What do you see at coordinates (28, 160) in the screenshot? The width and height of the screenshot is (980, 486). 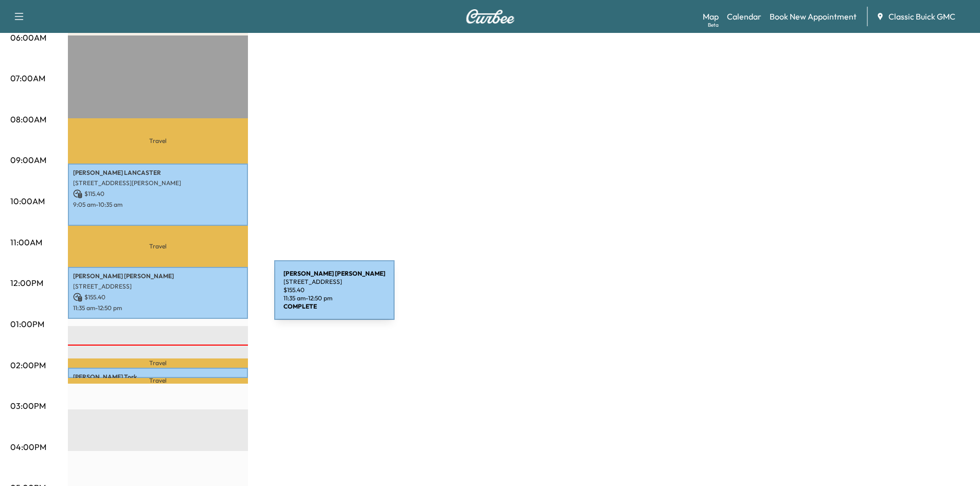 I see `p: 09:00AM` at bounding box center [28, 160].